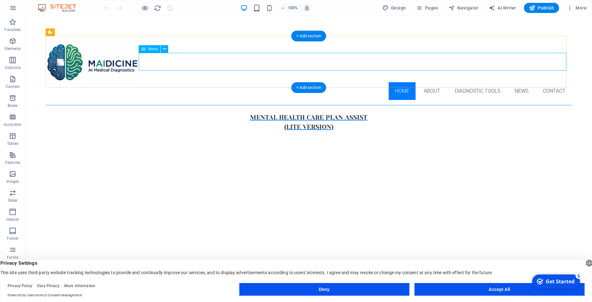 Image resolution: width=592 pixels, height=302 pixels. Describe the element at coordinates (463, 8) in the screenshot. I see `button: Navigator` at that location.